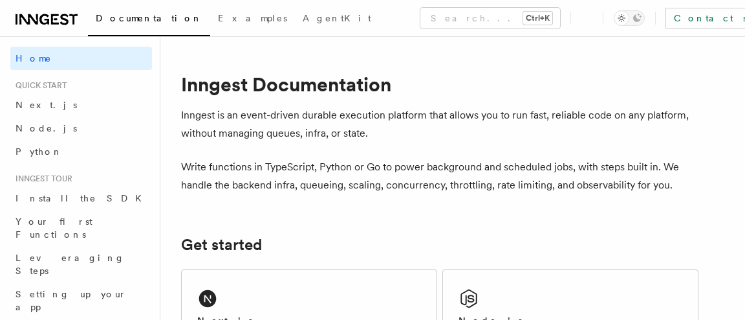  I want to click on a: Python, so click(81, 151).